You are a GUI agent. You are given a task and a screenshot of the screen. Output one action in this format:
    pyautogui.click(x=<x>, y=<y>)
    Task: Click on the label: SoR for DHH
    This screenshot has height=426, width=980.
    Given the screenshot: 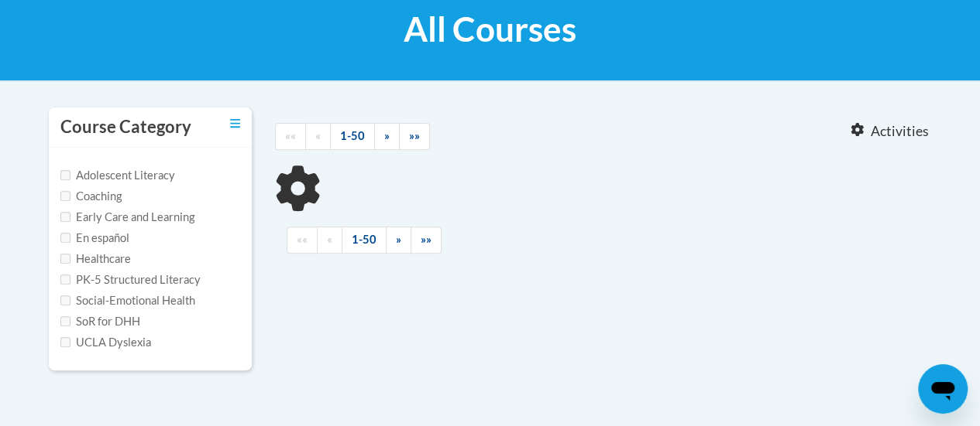 What is the action you would take?
    pyautogui.click(x=99, y=322)
    